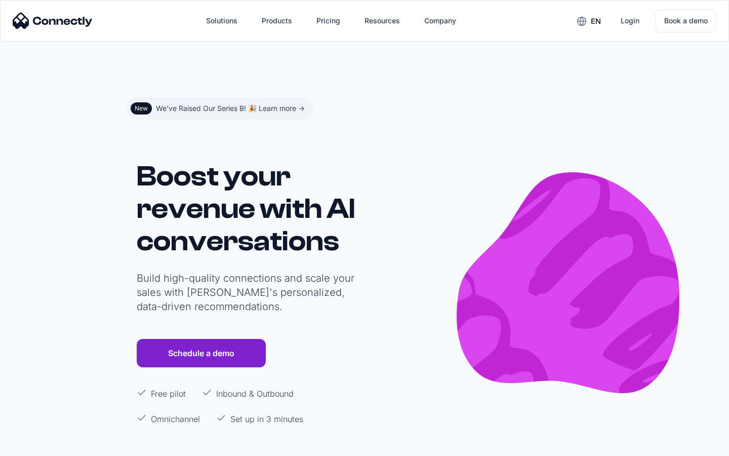 The height and width of the screenshot is (456, 729). I want to click on ul: Language list, so click(41, 445).